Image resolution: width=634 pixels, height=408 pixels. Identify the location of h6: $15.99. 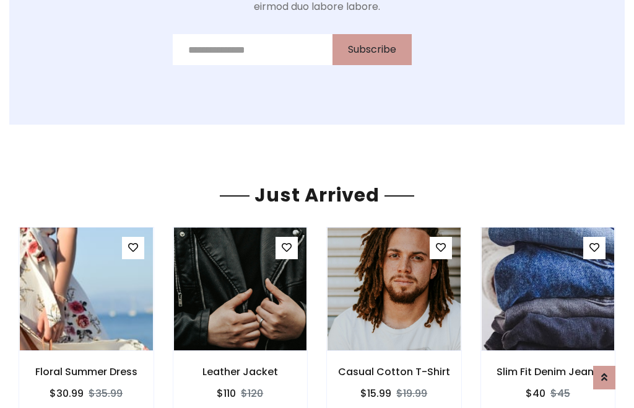
(376, 393).